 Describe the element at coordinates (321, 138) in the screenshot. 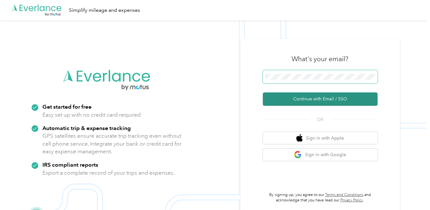

I see `button: apple logoSign in with Apple` at that location.